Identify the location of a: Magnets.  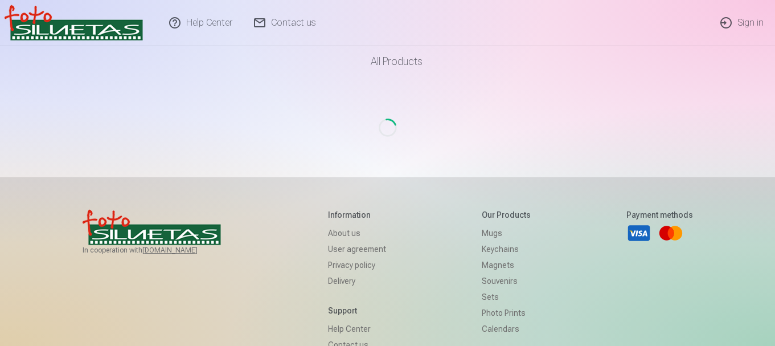
(506, 265).